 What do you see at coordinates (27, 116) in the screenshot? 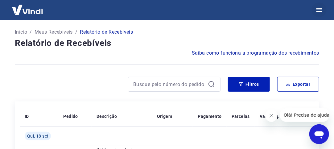
I see `p: ID` at bounding box center [27, 116].